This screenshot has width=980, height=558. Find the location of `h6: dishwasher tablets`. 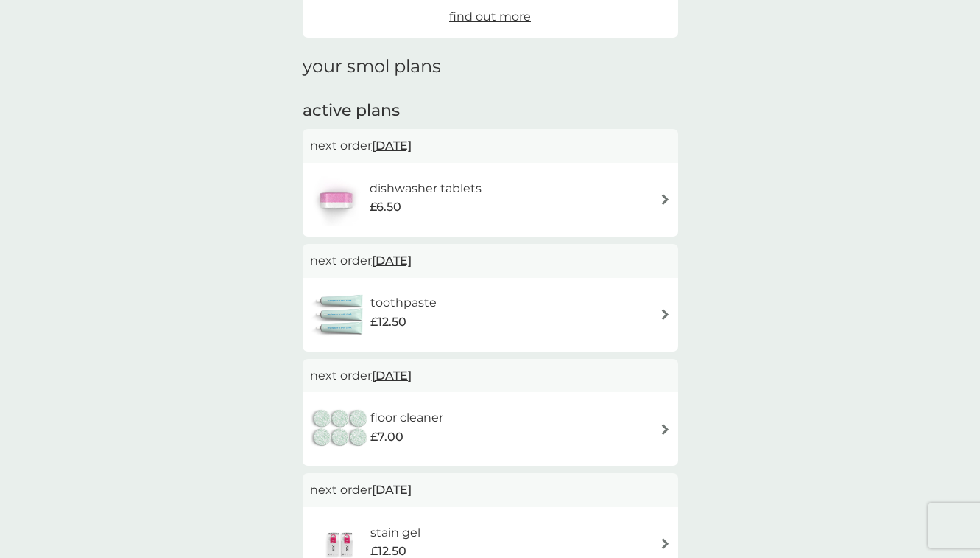

h6: dishwasher tablets is located at coordinates (426, 189).